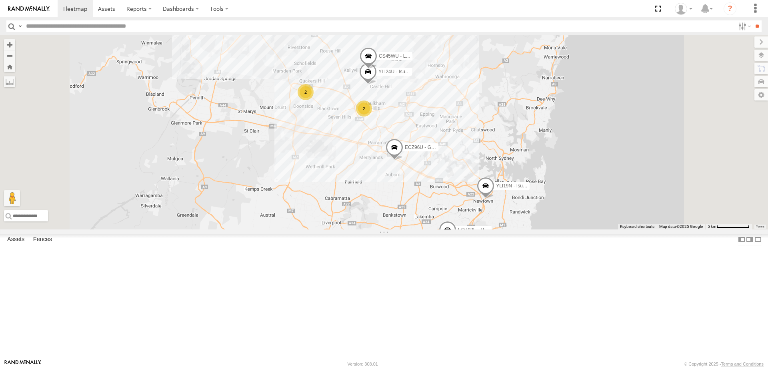 The image size is (768, 368). What do you see at coordinates (42, 239) in the screenshot?
I see `label: Fences` at bounding box center [42, 239].